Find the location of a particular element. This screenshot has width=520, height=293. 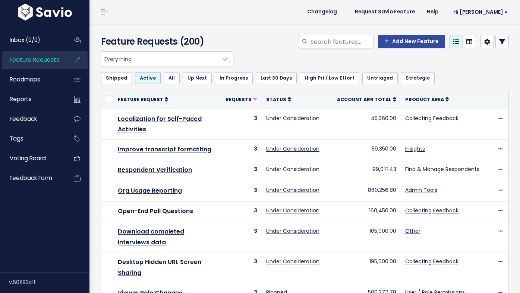

a: Status is located at coordinates (278, 99).